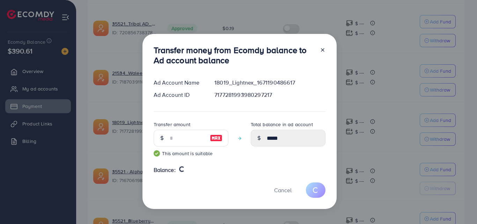 The height and width of the screenshot is (224, 477). I want to click on img: guide, so click(157, 153).